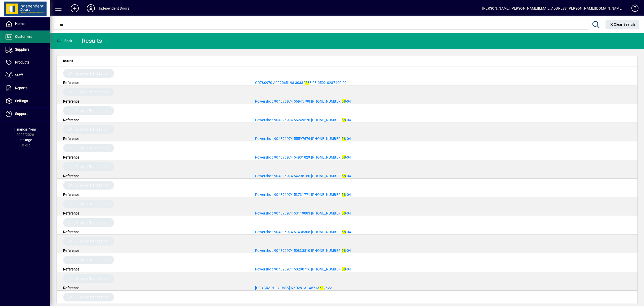 Image resolution: width=644 pixels, height=306 pixels. I want to click on app-page-header-button: Back, so click(64, 41).